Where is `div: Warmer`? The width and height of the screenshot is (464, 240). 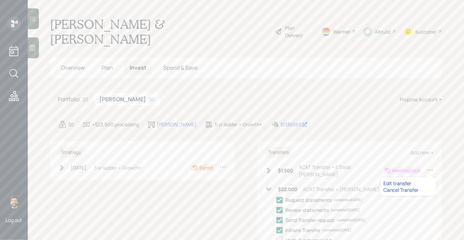 div: Warmer is located at coordinates (341, 32).